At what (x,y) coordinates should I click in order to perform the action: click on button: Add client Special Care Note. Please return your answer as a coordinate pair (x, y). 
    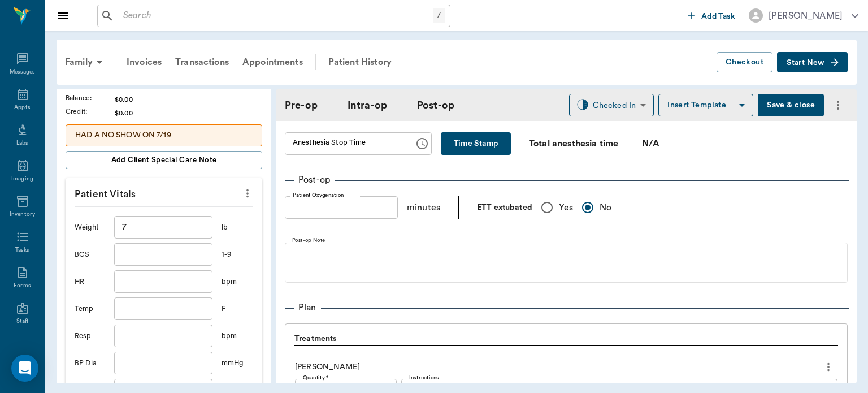
    Looking at the image, I should click on (164, 160).